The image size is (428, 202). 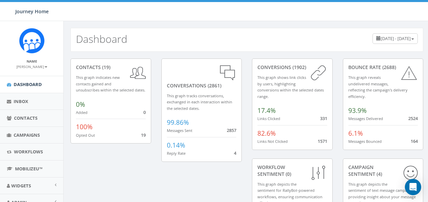 I want to click on small: This graph shows link clicks by users, highlighting conversions within the selected dates range., so click(x=290, y=87).